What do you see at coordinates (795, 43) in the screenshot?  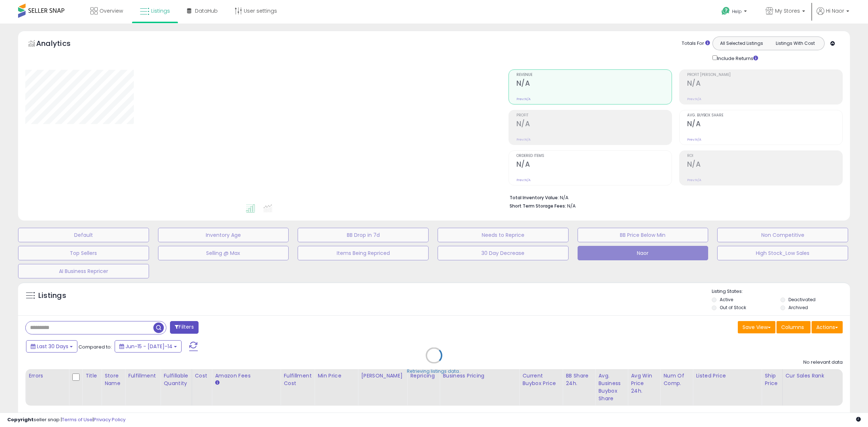 I see `button: Listings With Cost` at bounding box center [795, 43].